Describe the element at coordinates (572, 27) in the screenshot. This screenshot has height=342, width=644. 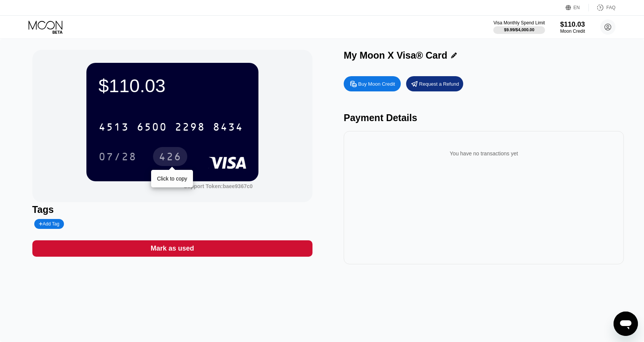
I see `div: $110.03Moon Credit` at that location.